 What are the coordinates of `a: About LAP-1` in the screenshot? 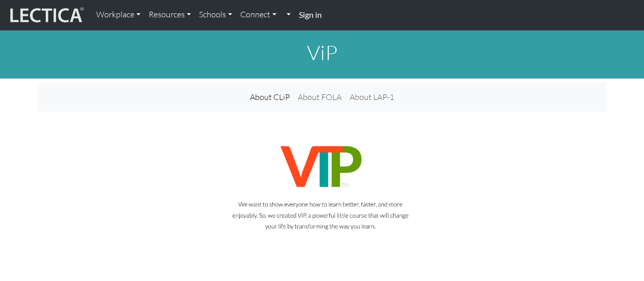 It's located at (372, 97).